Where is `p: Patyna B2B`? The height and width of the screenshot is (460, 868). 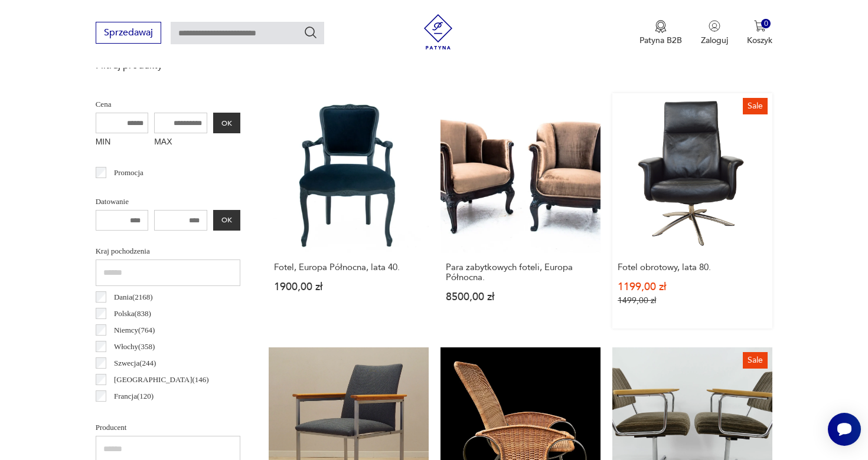 p: Patyna B2B is located at coordinates (661, 40).